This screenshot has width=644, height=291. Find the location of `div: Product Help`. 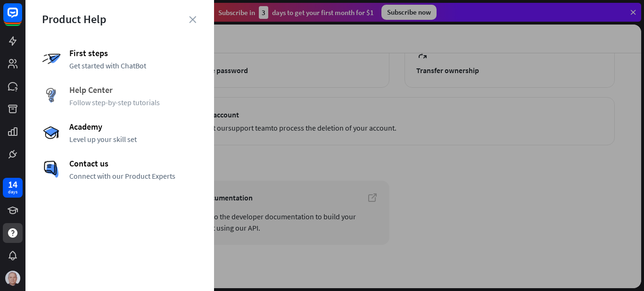

div: Product Help is located at coordinates (120, 19).